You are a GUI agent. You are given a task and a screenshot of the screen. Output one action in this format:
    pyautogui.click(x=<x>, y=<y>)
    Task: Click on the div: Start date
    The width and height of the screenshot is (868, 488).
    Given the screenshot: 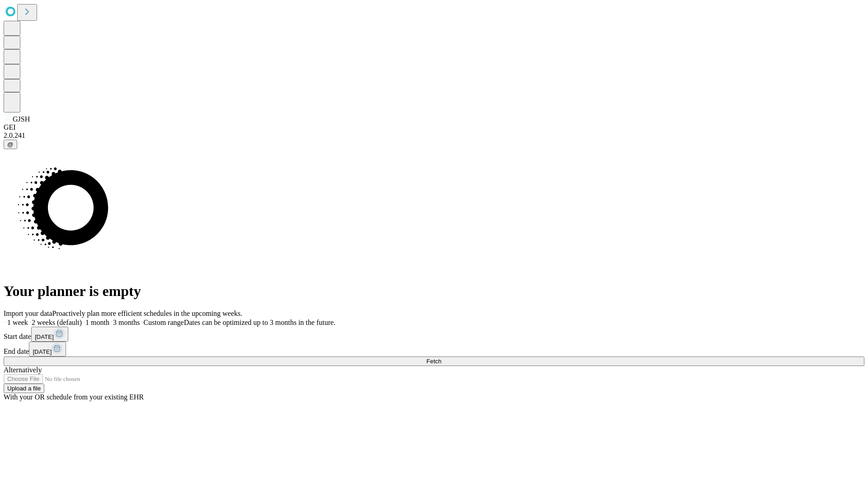 What is the action you would take?
    pyautogui.click(x=434, y=334)
    